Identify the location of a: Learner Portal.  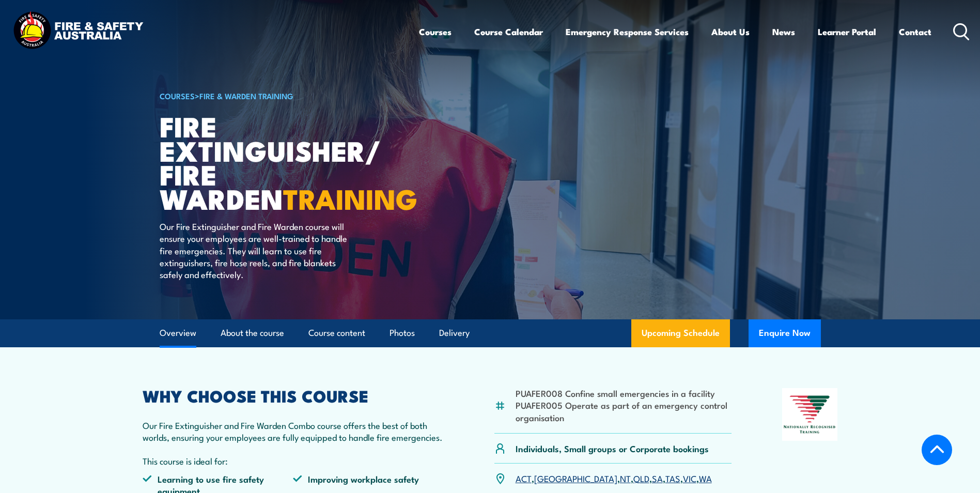
(847, 32).